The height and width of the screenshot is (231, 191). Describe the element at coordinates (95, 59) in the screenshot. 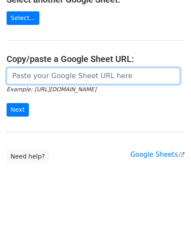

I see `h4: Copy/paste a Google Sheet URL:` at that location.